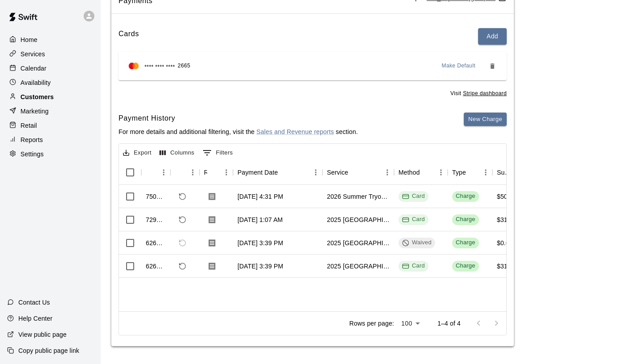 Image resolution: width=644 pixels, height=364 pixels. Describe the element at coordinates (459, 66) in the screenshot. I see `button: Make Default` at that location.